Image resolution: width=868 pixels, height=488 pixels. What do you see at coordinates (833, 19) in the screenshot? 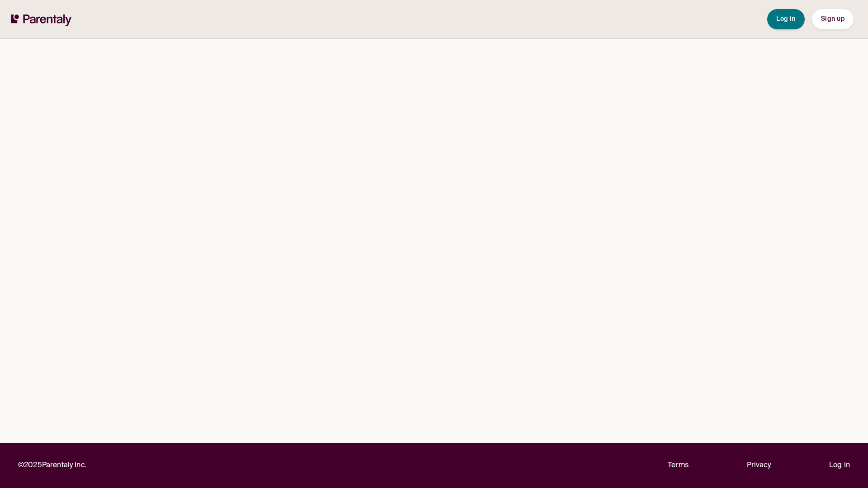
I see `a: Sign up` at bounding box center [833, 19].